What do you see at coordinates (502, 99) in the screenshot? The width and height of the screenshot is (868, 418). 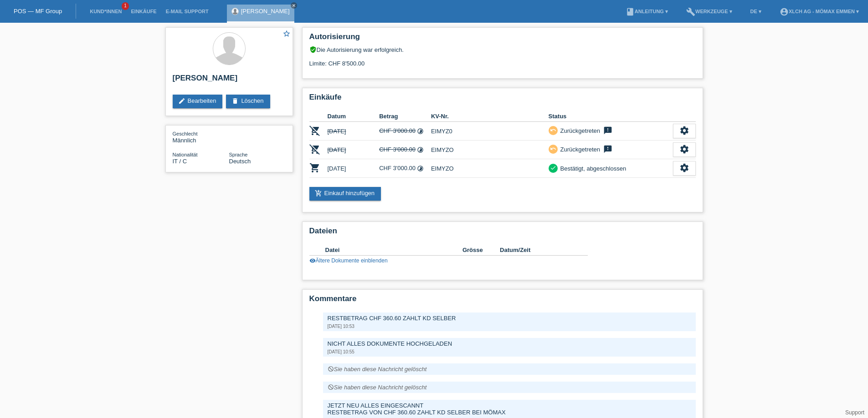 I see `h2: Einkäufe` at bounding box center [502, 99].